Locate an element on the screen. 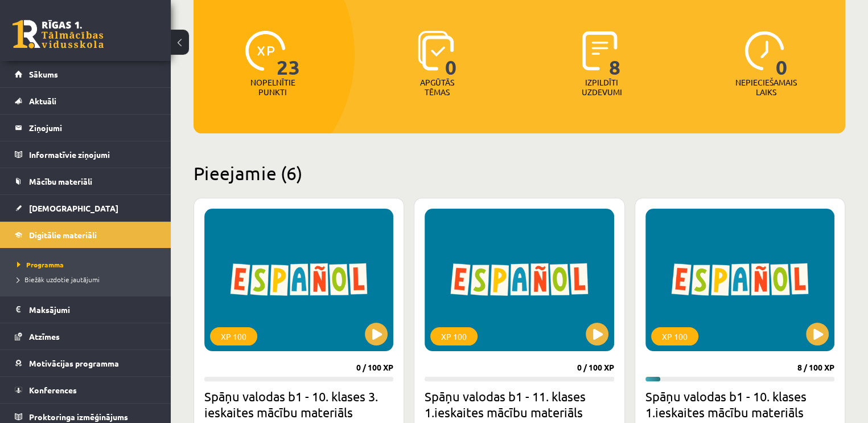 This screenshot has width=868, height=423. img: icon-completed-tasks-ad58ae20a441b2904462921112bc710f1caf180af7a3daa7317a5a94f2d26646.svg is located at coordinates (600, 51).